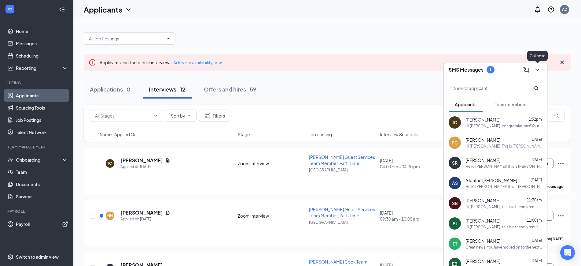 This screenshot has height=266, width=581. What do you see at coordinates (534, 220) in the screenshot?
I see `span: 11:00am` at bounding box center [534, 220].